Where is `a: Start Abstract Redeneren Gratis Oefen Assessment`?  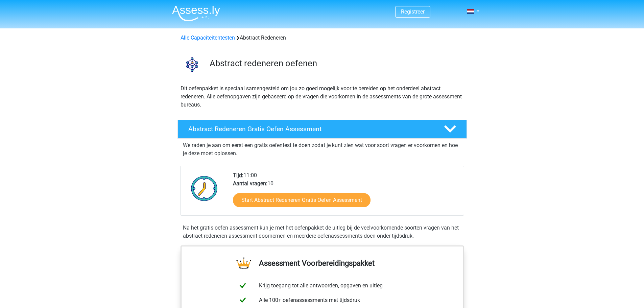 a: Start Abstract Redeneren Gratis Oefen Assessment is located at coordinates (302, 200).